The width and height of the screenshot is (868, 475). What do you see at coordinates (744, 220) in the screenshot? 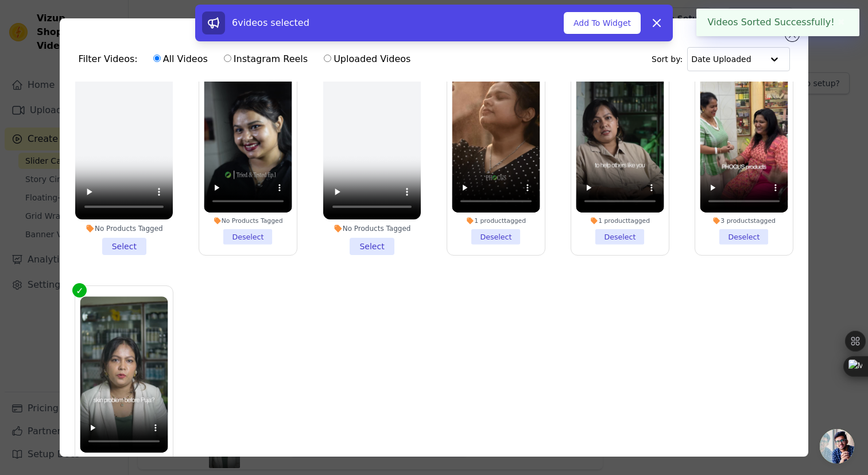
I see `div: 3 products tagged` at bounding box center [744, 220].